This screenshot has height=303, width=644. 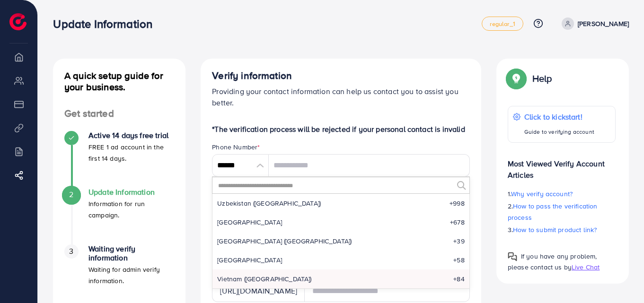 What do you see at coordinates (131, 210) in the screenshot?
I see `p: Information for run campaign.` at bounding box center [131, 210].